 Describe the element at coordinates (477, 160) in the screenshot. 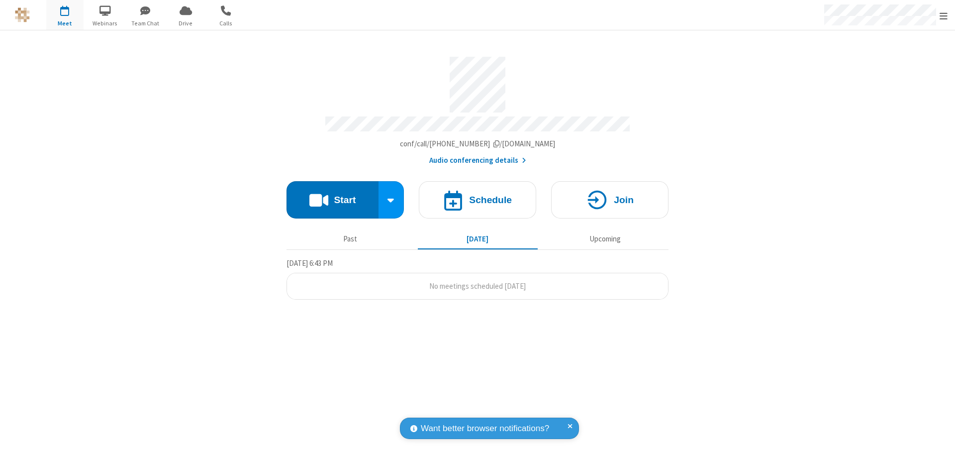

I see `button: Audio conferencing details` at that location.